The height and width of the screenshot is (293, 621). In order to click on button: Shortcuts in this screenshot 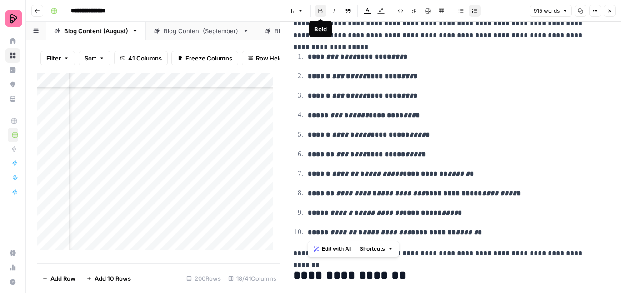, I will do `click(376, 249)`.